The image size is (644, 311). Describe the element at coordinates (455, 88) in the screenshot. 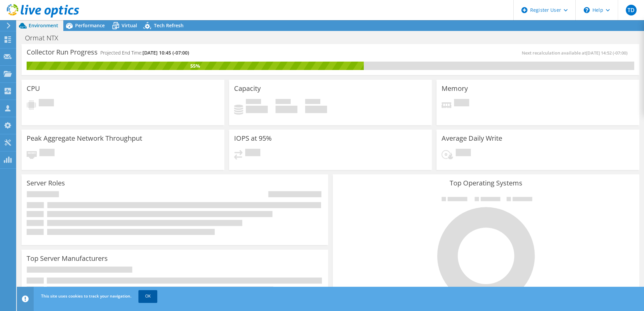

I see `h3: Memory` at that location.